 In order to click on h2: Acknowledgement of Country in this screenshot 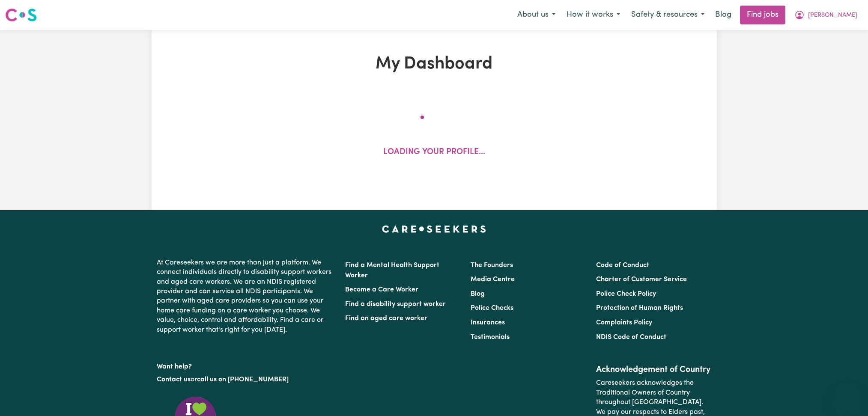, I will do `click(654, 370)`.